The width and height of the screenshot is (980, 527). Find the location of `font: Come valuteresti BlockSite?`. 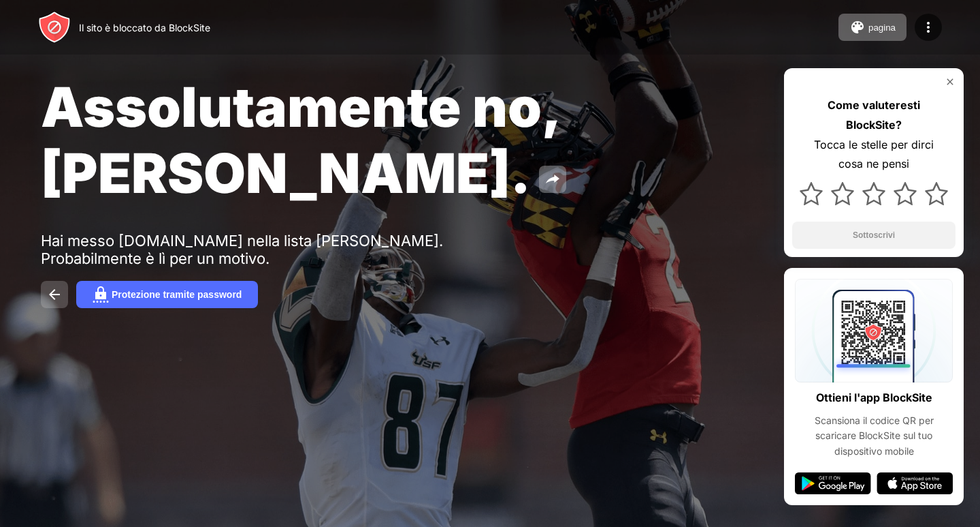

font: Come valuteresti BlockSite? is located at coordinates (874, 115).